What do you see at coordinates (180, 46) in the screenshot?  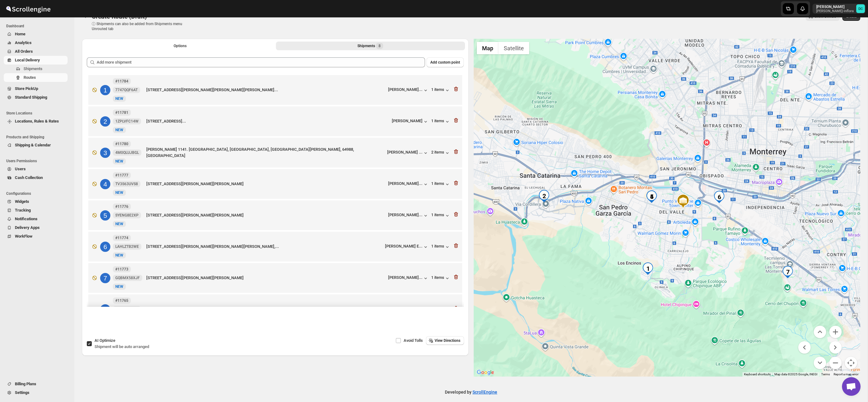 I see `button: All Route Options` at bounding box center [180, 46].